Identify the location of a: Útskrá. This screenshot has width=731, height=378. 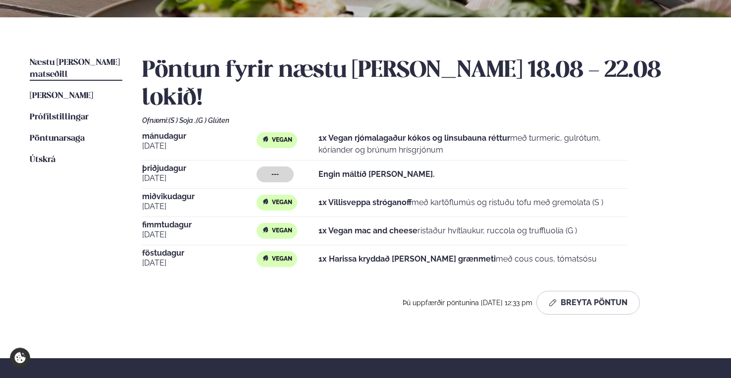
(43, 160).